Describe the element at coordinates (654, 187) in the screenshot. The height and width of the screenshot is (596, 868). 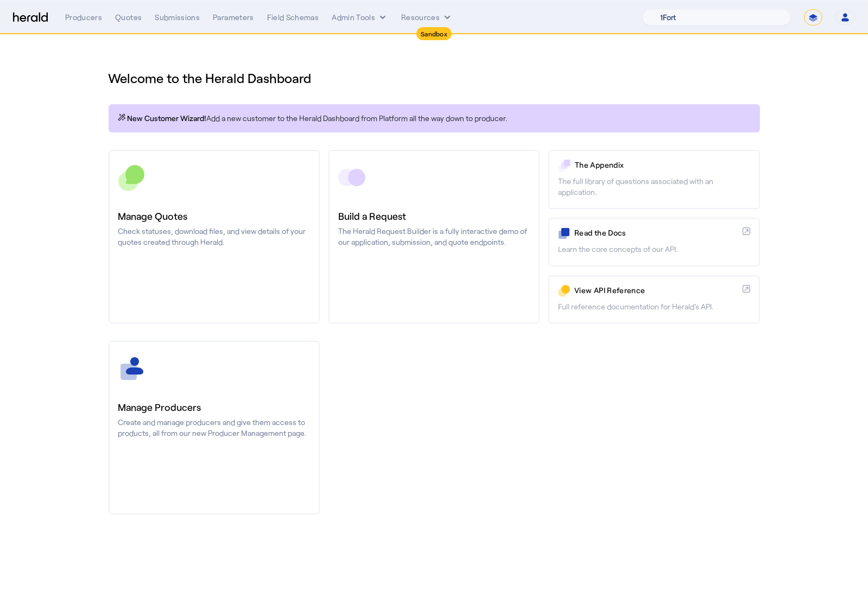
I see `p: The full library of questions associated with an application.` at that location.